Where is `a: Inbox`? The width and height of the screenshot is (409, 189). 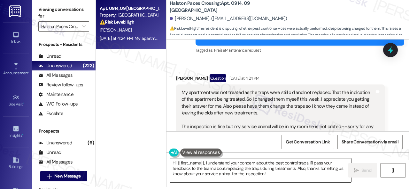
a: Inbox is located at coordinates (16, 38).